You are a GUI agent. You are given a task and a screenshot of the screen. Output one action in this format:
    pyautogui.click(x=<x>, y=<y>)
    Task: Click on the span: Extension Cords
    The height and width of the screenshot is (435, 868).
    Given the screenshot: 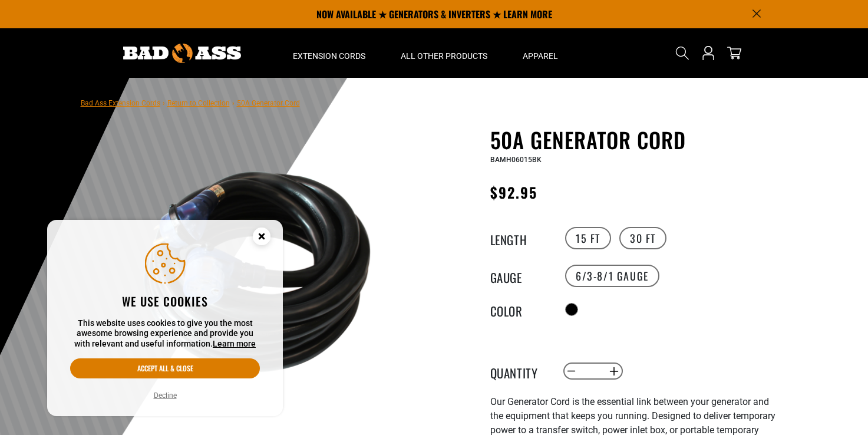 What is the action you would take?
    pyautogui.click(x=329, y=56)
    